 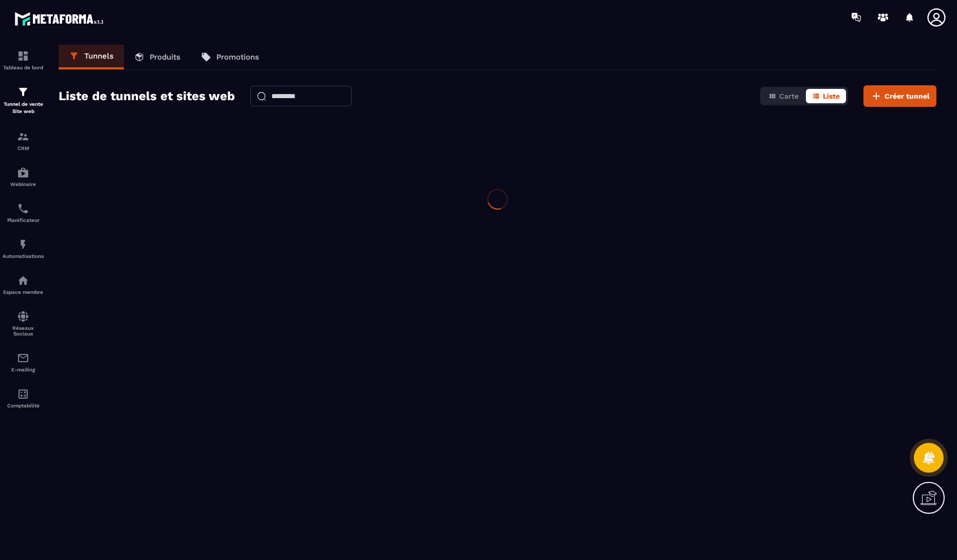 I want to click on img: logo, so click(x=61, y=19).